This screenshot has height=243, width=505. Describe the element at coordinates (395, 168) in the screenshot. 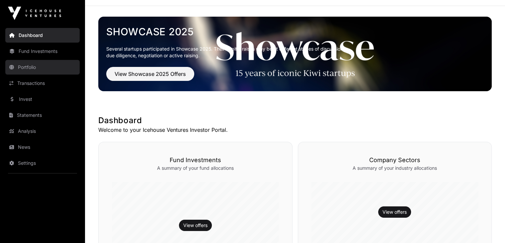

I see `p: A summary of your industry allocations` at that location.